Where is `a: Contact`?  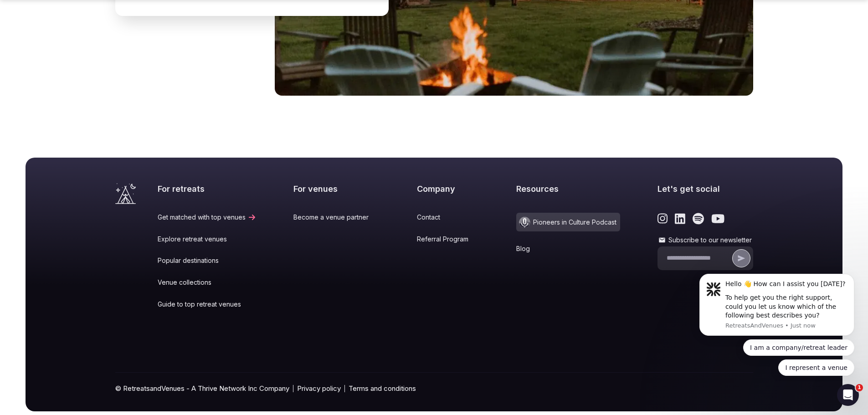 a: Contact is located at coordinates (448, 217).